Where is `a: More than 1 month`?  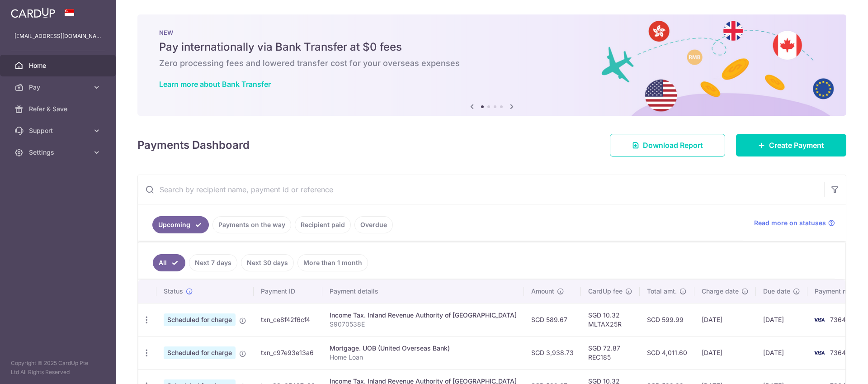 a: More than 1 month is located at coordinates (333, 263).